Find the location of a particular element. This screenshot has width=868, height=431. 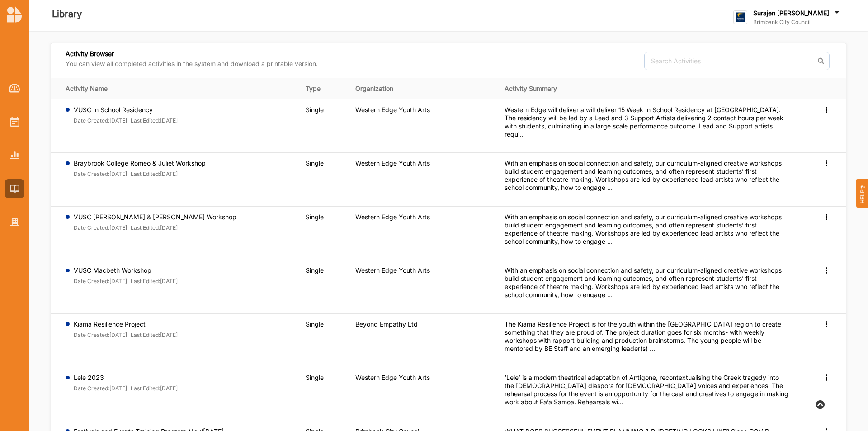

label: Braybrook College Romeo & Juliet Workshop is located at coordinates (140, 163).